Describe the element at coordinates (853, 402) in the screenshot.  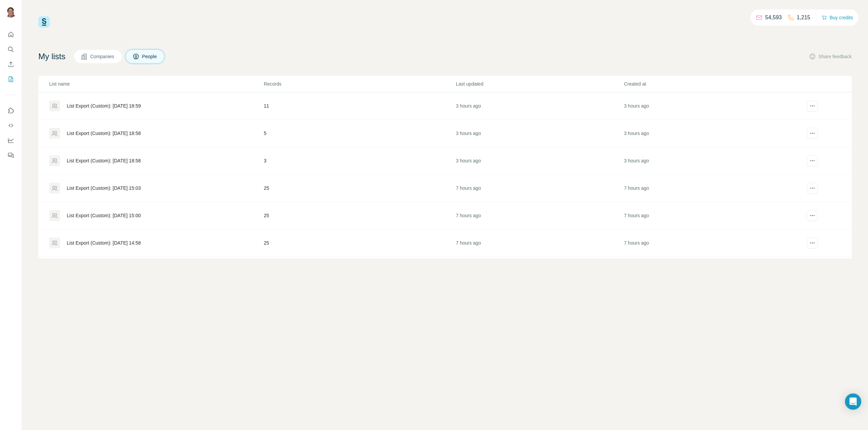
I see `div: Open Intercom Messenger` at that location.